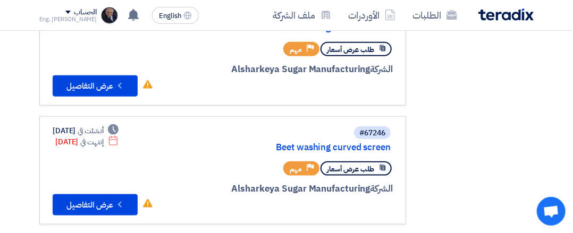  What do you see at coordinates (175, 15) in the screenshot?
I see `button: English` at bounding box center [175, 15].